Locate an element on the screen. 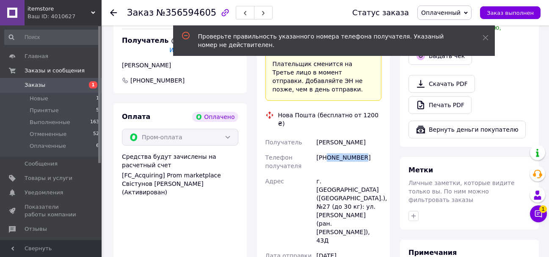 The width and height of the screenshot is (549, 257). span: 52 is located at coordinates (96, 134).